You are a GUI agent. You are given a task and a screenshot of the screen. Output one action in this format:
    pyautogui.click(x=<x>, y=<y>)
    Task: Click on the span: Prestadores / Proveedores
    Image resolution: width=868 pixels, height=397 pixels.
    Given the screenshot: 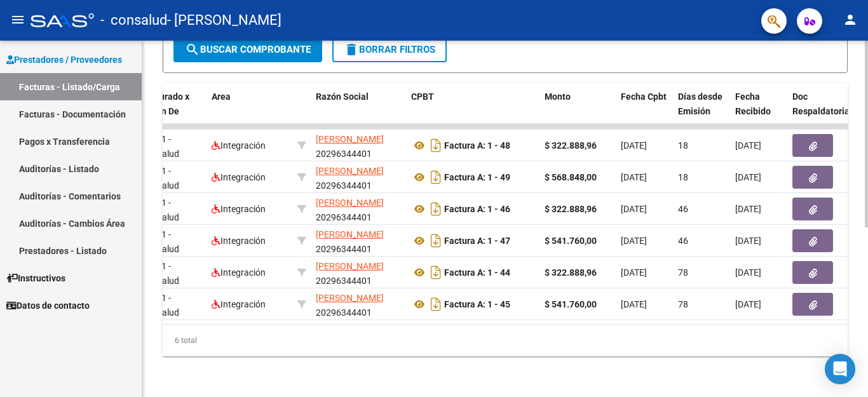 What is the action you would take?
    pyautogui.click(x=64, y=60)
    